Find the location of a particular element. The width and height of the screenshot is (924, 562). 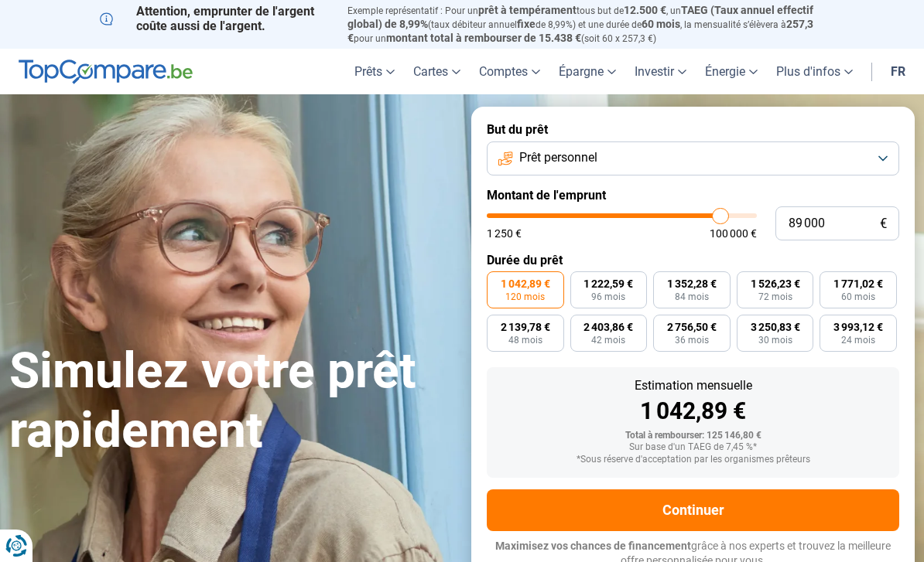

a: Énergie is located at coordinates (731, 71).